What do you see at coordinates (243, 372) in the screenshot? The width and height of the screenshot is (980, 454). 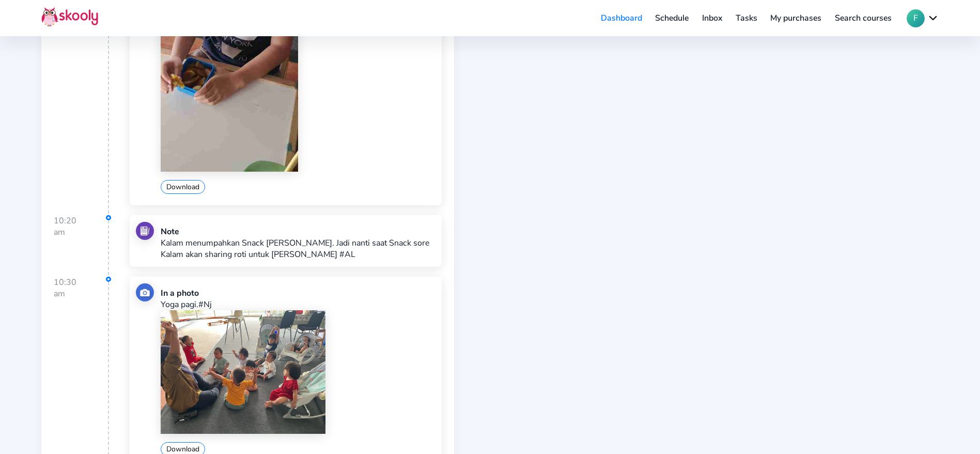 I see `img: 202412070841063750924647068475104802108682963943202509110653521221750599706761.jpg` at bounding box center [243, 372].